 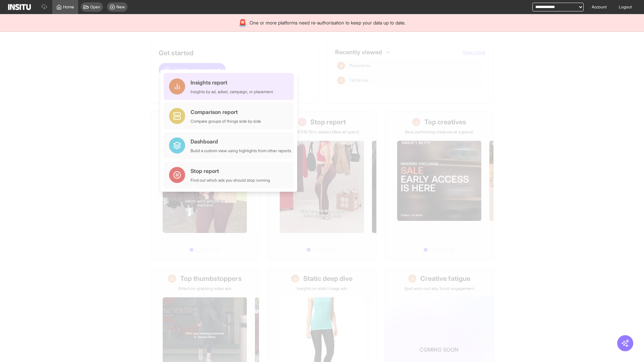 What do you see at coordinates (231, 180) in the screenshot?
I see `div: Find out which ads you should stop running` at bounding box center [231, 180].